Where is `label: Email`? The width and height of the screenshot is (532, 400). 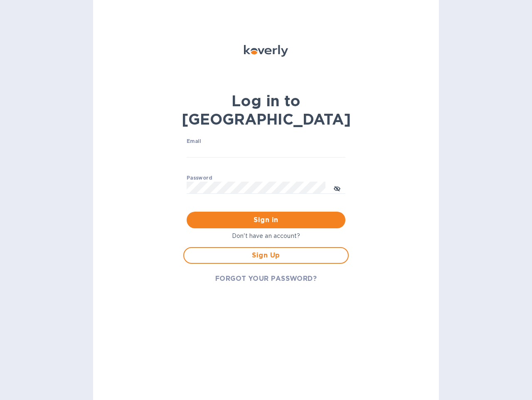 label: Email is located at coordinates (194, 141).